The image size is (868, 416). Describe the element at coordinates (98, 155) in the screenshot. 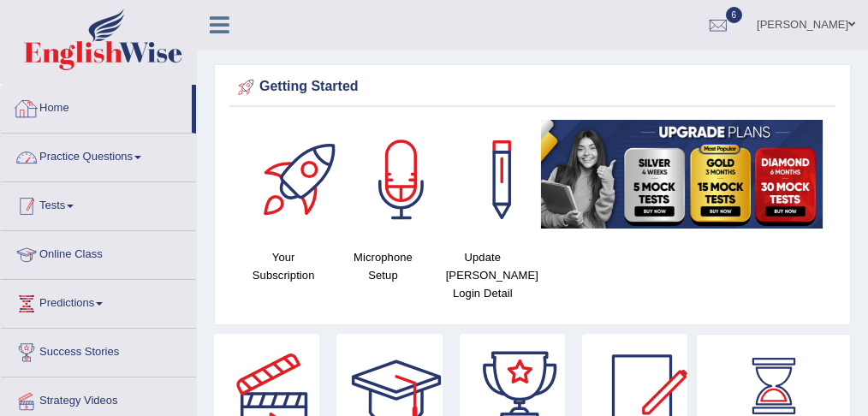

I see `a: Practice Questions` at that location.